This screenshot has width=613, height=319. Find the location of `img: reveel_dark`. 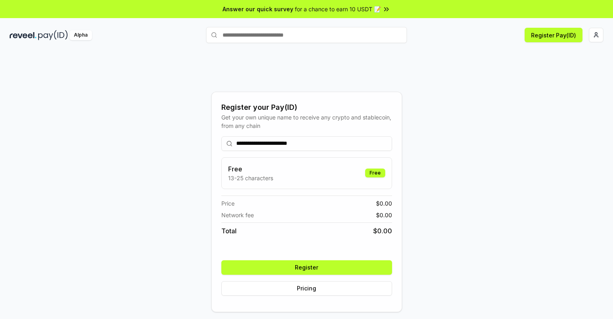

img: reveel_dark is located at coordinates (23, 35).